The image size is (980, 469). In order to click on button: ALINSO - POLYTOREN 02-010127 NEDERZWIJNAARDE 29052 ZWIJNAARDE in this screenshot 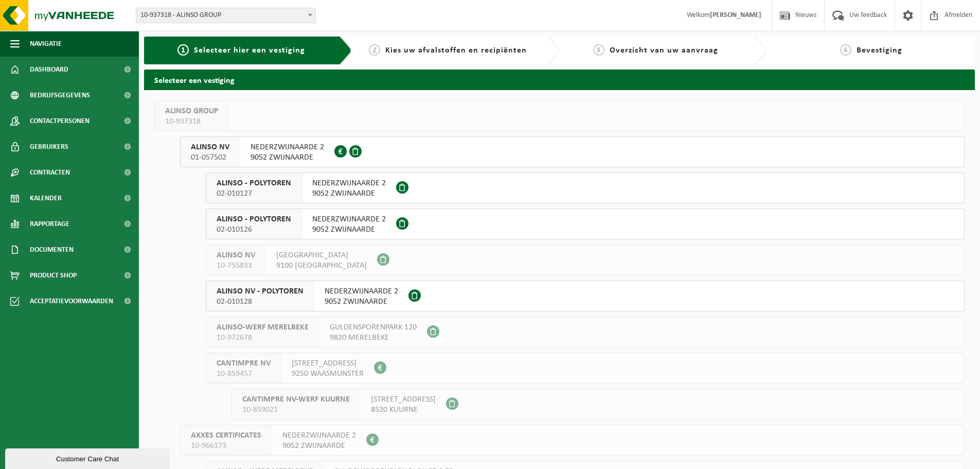, I will do `click(585, 188)`.